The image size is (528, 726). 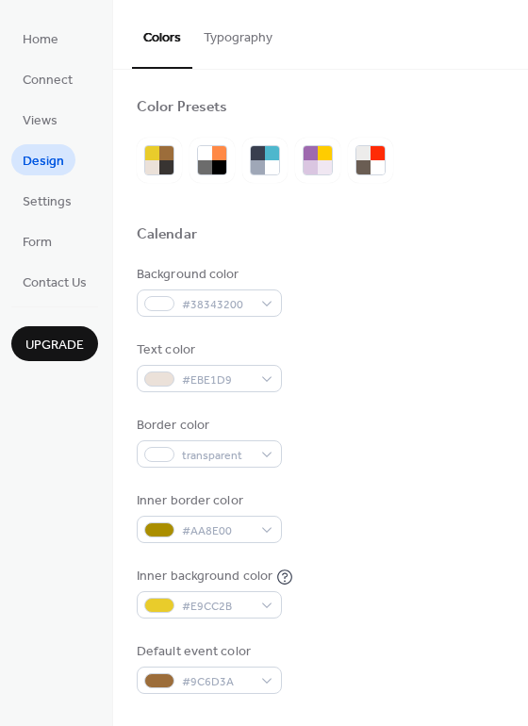 What do you see at coordinates (167, 235) in the screenshot?
I see `div: Calendar` at bounding box center [167, 235].